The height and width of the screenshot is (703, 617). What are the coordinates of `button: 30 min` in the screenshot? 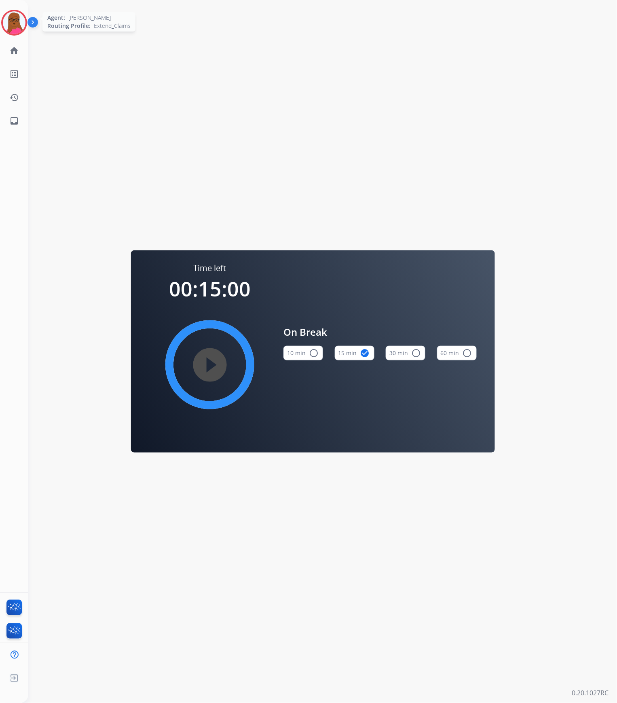 It's located at (406, 353).